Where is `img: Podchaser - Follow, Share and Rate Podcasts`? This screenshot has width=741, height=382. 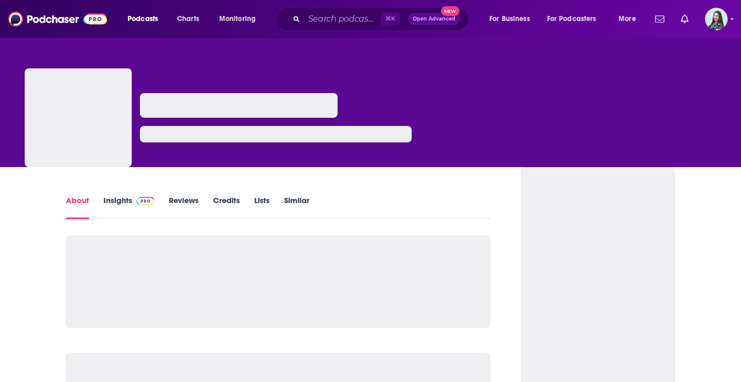
img: Podchaser - Follow, Share and Rate Podcasts is located at coordinates (58, 19).